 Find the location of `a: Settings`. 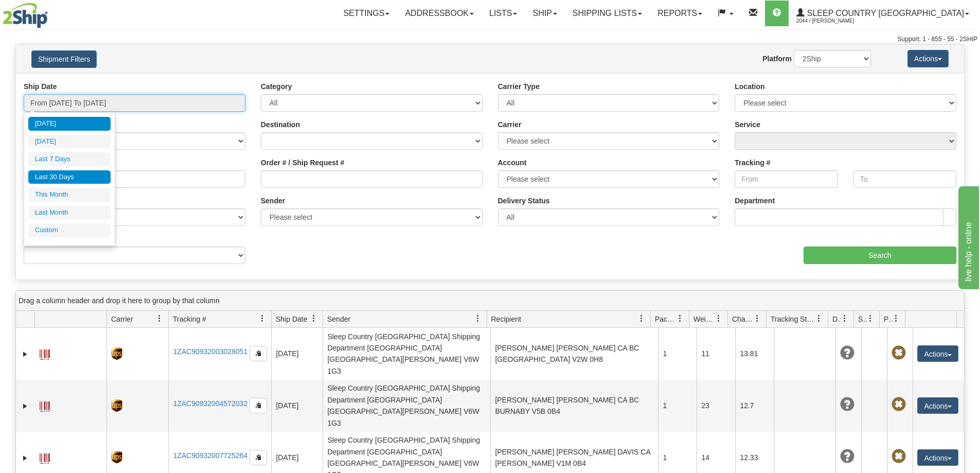

a: Settings is located at coordinates (366, 14).